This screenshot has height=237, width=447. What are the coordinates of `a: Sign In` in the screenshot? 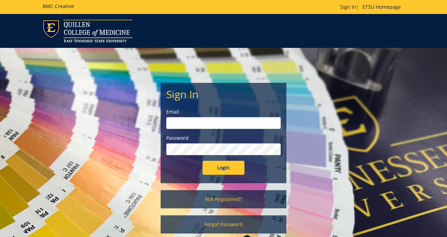 It's located at (348, 7).